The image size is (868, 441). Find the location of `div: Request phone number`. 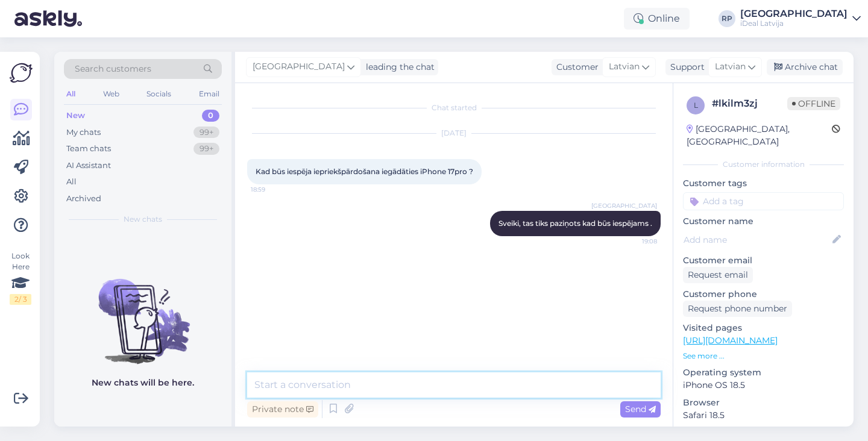

div: Request phone number is located at coordinates (737, 309).